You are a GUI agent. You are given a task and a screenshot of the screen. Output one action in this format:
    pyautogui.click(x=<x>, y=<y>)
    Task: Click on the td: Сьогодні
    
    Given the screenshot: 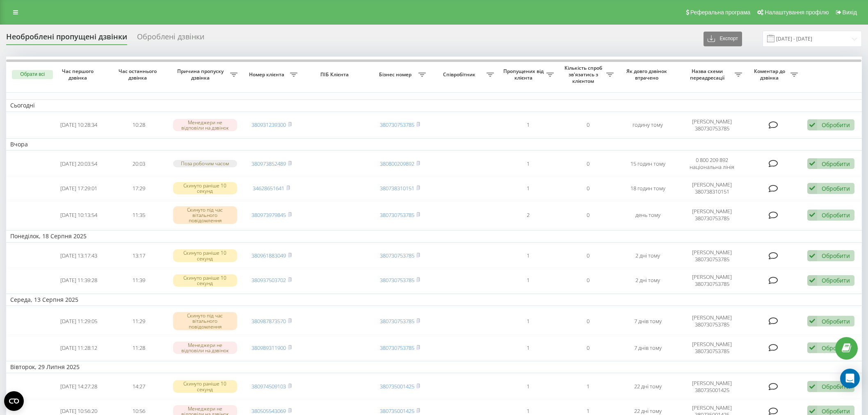 What is the action you would take?
    pyautogui.click(x=434, y=105)
    